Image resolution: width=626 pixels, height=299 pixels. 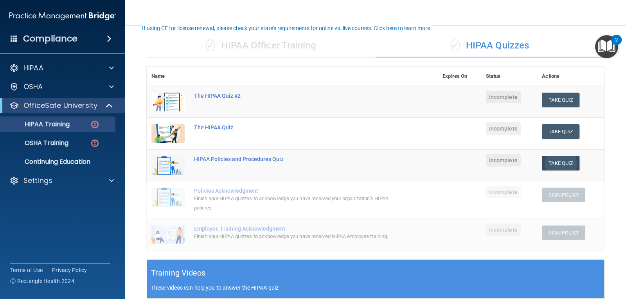 I want to click on p: These videos can help you to answer the HIPAA quiz, so click(x=376, y=288).